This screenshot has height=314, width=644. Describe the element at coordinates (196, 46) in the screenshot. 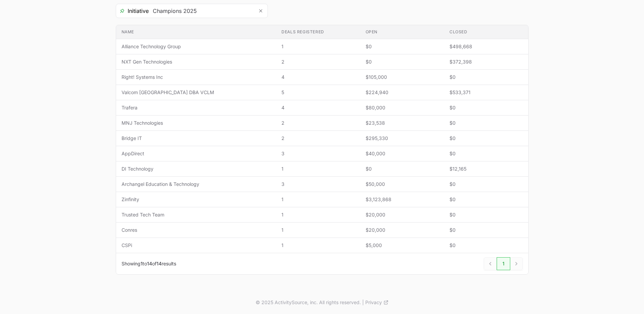

I see `span: Alliance Technology Group` at that location.